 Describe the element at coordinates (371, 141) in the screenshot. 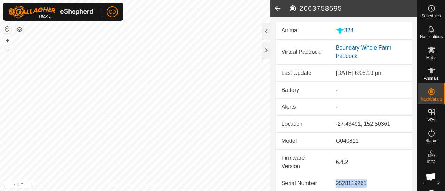

I see `div: G040811` at that location.